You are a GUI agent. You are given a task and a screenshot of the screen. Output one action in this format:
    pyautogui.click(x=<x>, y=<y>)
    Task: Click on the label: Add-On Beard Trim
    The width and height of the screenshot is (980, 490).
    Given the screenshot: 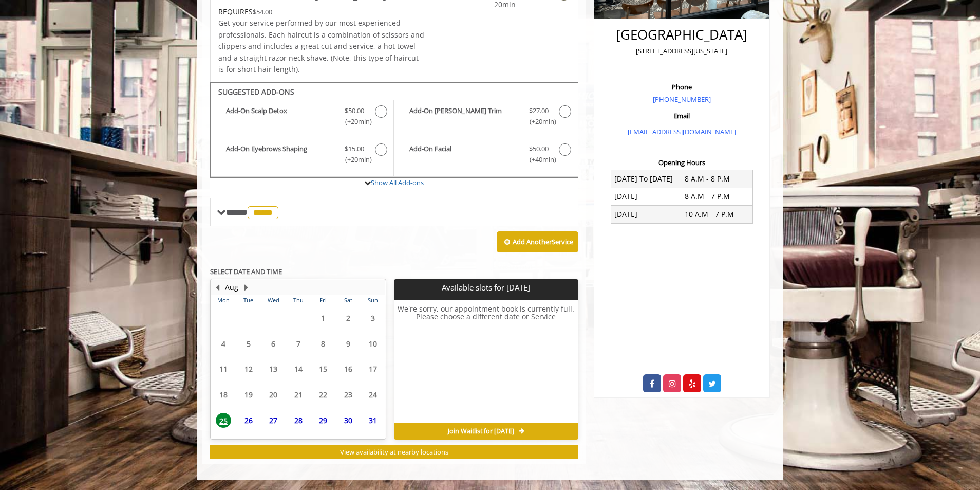 What is the action you would take?
    pyautogui.click(x=485, y=117)
    